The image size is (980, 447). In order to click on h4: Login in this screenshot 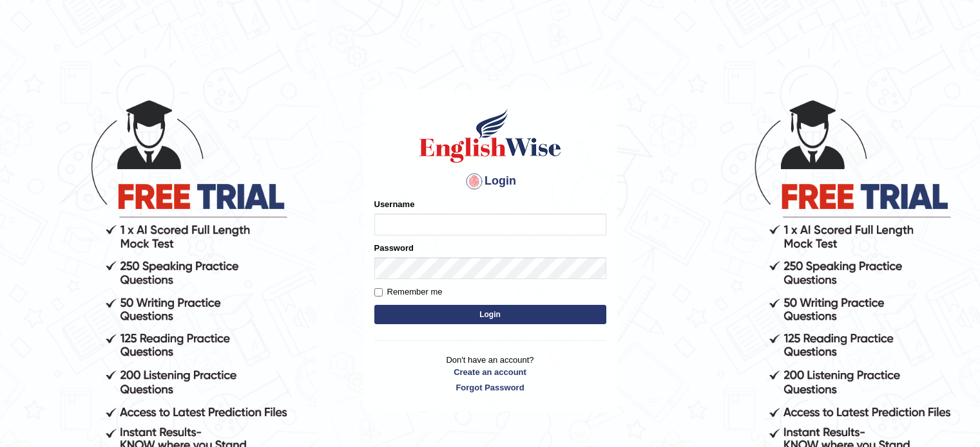, I will do `click(490, 182)`.